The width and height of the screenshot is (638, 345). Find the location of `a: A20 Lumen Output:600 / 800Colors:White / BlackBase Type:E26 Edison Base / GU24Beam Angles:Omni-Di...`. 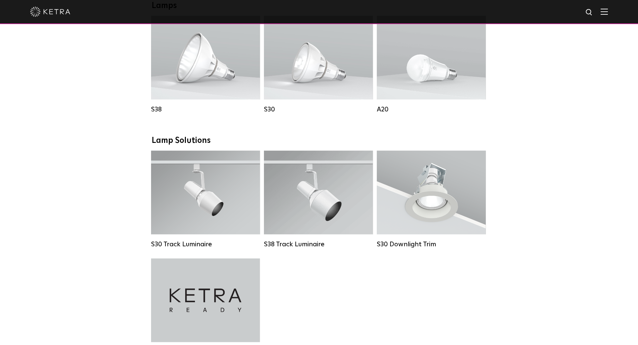

a: A20 Lumen Output:600 / 800Colors:White / BlackBase Type:E26 Edison Base / GU24Beam Angles:Omni-Di... is located at coordinates (431, 65).